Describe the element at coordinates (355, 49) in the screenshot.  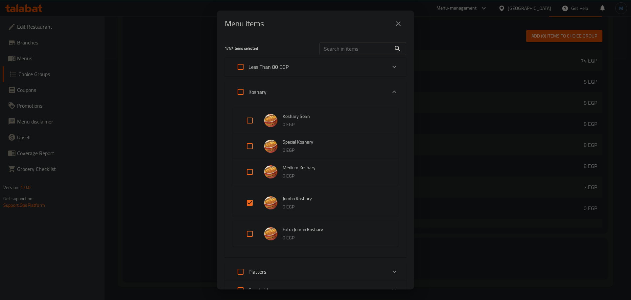
I see `input: Search in items` at that location.